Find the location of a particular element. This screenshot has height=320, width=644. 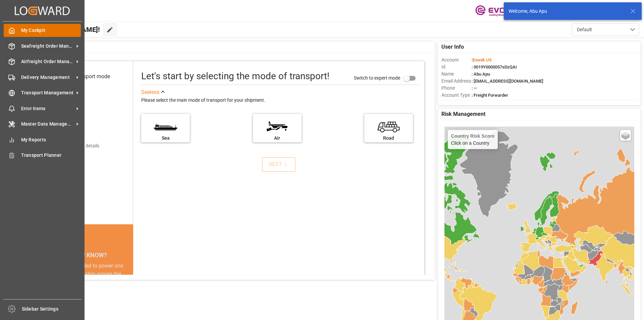

a: My Cockpit is located at coordinates (42, 30).